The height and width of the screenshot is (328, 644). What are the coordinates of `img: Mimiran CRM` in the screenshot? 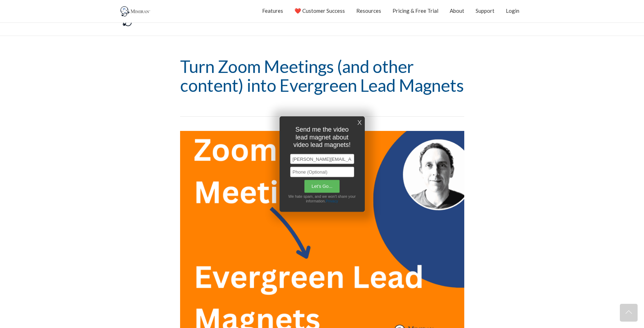 It's located at (136, 12).